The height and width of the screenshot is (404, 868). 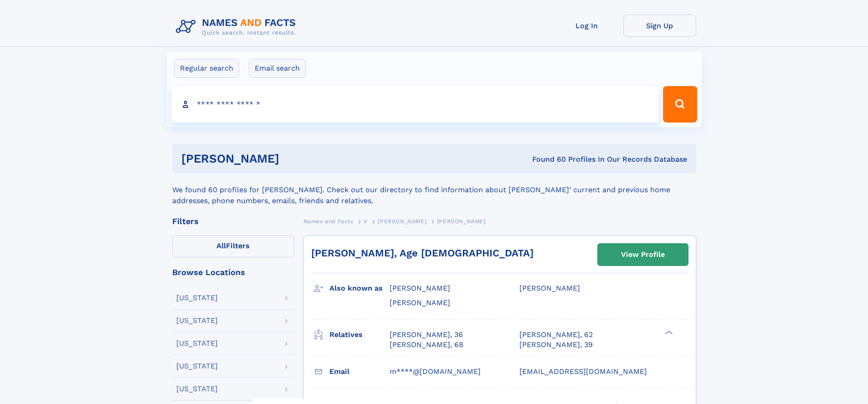 What do you see at coordinates (546, 160) in the screenshot?
I see `div: Found 60 Profiles In Our Records Database` at bounding box center [546, 160].